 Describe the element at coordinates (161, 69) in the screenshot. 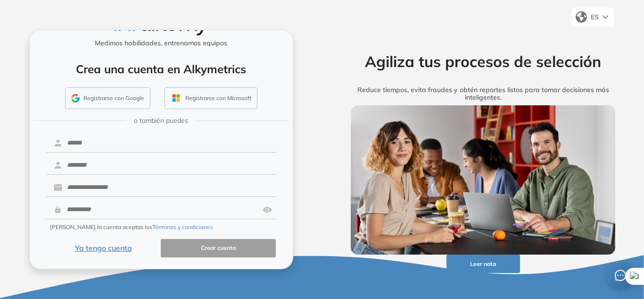

I see `h4: Crea una cuenta en Alkymetrics` at that location.